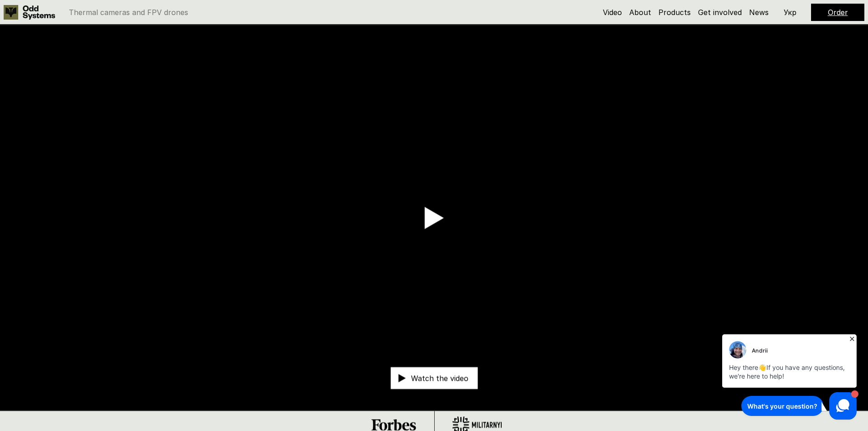 The height and width of the screenshot is (431, 868). I want to click on p: Thermal cameras and FPV drones, so click(129, 12).